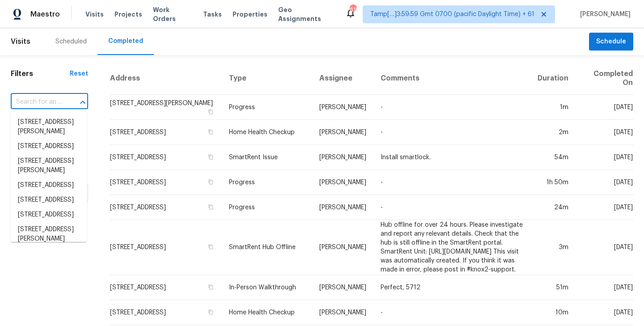 This screenshot has height=326, width=644. I want to click on td: Hub offline for over 24 hours. Please investigate and report any relevant details. Check that the..., so click(452, 247).